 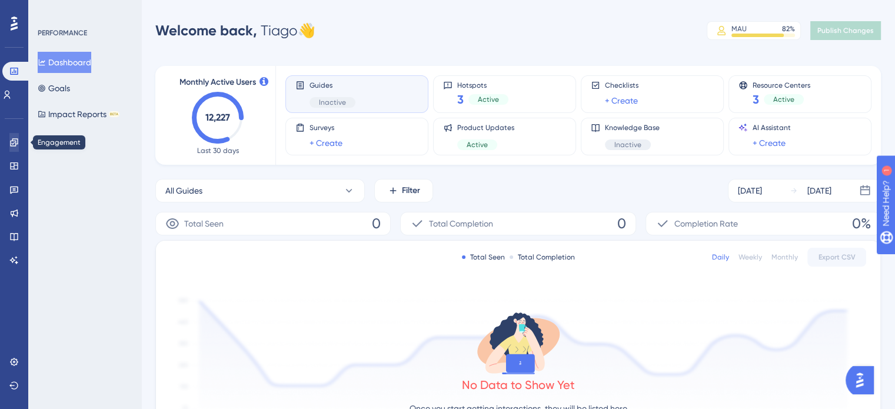 I want to click on span: Monthly Active Users, so click(x=218, y=82).